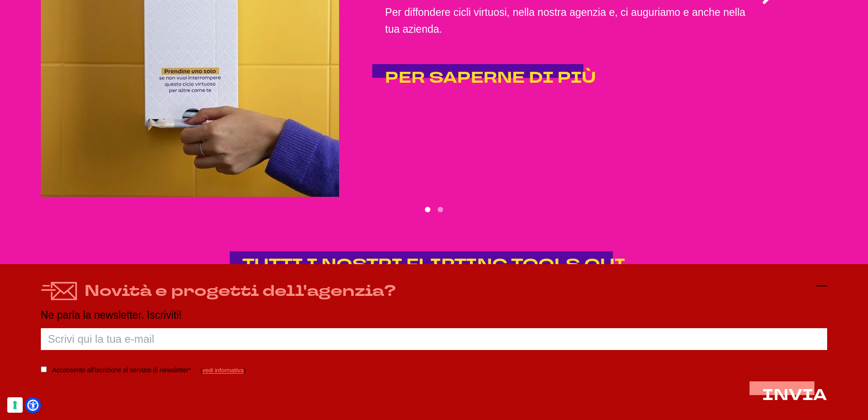  Describe the element at coordinates (491, 78) in the screenshot. I see `a: PER SAPERNE DI PIÙ` at that location.